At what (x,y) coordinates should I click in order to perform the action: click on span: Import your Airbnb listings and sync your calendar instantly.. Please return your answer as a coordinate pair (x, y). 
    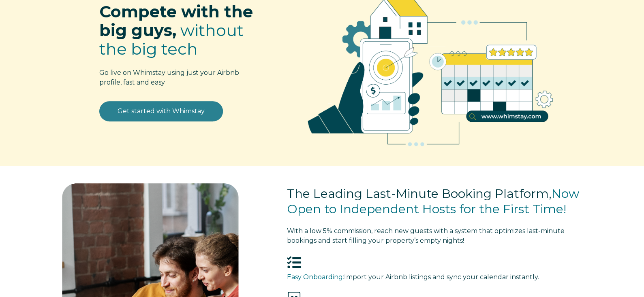
    Looking at the image, I should click on (442, 277).